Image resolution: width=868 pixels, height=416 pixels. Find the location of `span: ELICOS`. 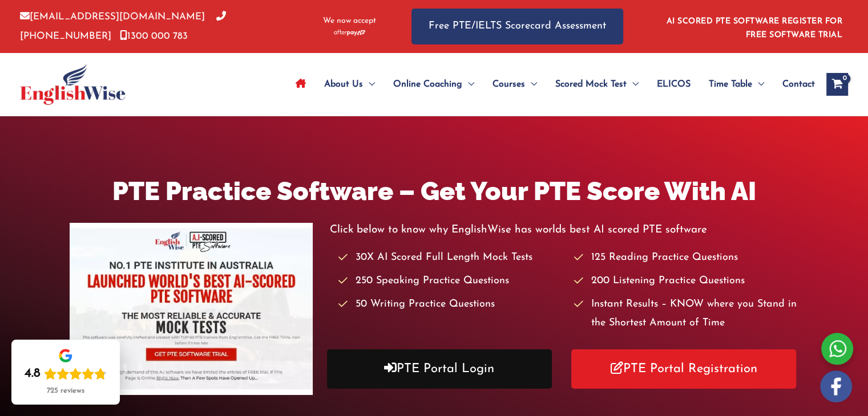

span: ELICOS is located at coordinates (673, 84).